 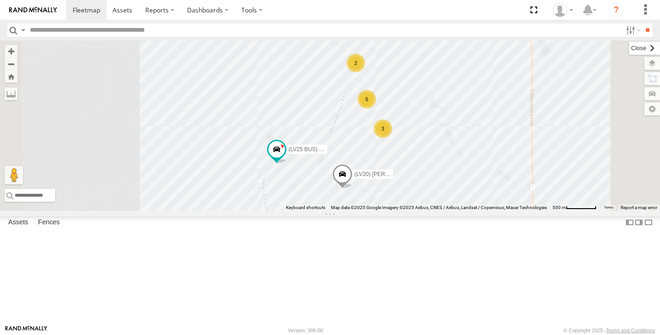 What do you see at coordinates (49, 222) in the screenshot?
I see `label: Fences` at bounding box center [49, 222].